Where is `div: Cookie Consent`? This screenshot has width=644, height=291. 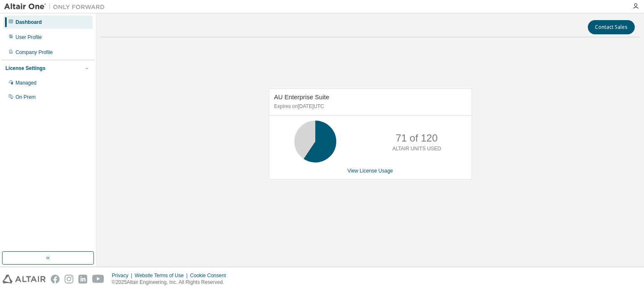
div: Cookie Consent is located at coordinates (210, 276).